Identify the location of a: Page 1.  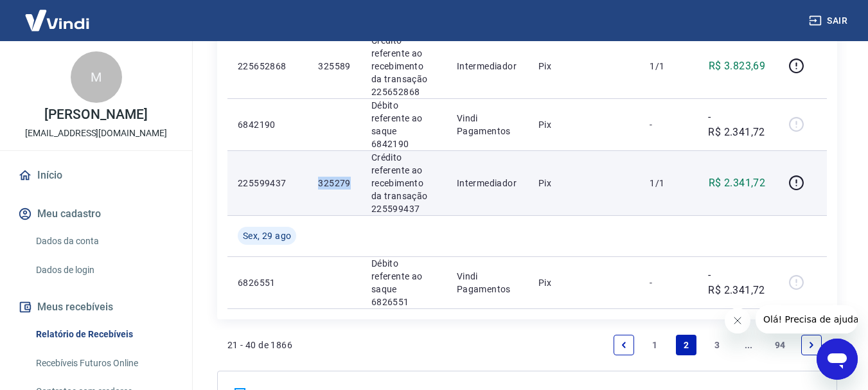
(655, 344).